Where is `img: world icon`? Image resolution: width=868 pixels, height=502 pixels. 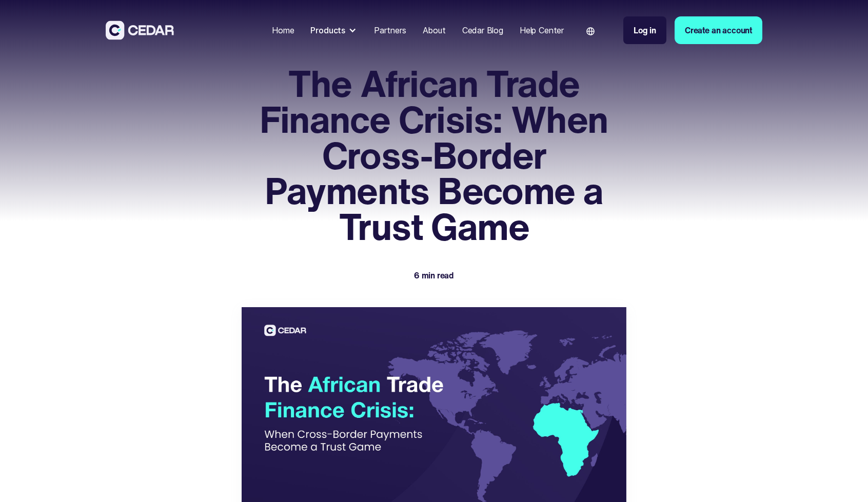
img: world icon is located at coordinates (590, 32).